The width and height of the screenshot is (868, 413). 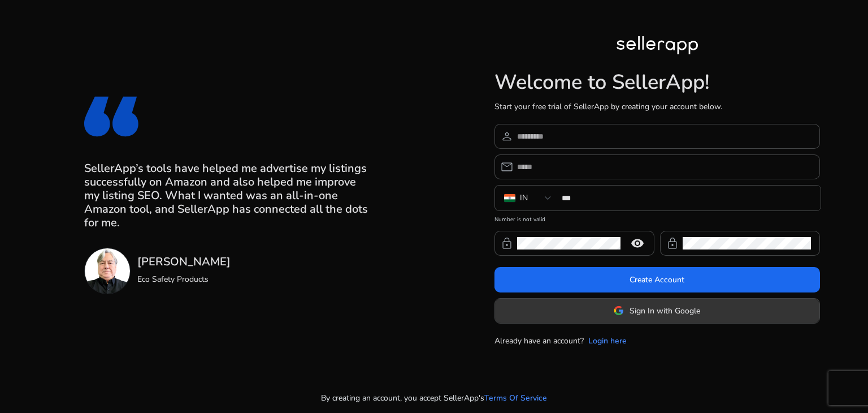 I want to click on span: Create Account, so click(x=657, y=279).